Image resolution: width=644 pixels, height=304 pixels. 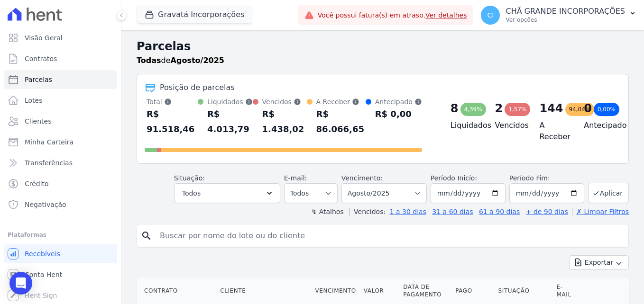 I want to click on div: Open Intercom Messenger, so click(x=21, y=283).